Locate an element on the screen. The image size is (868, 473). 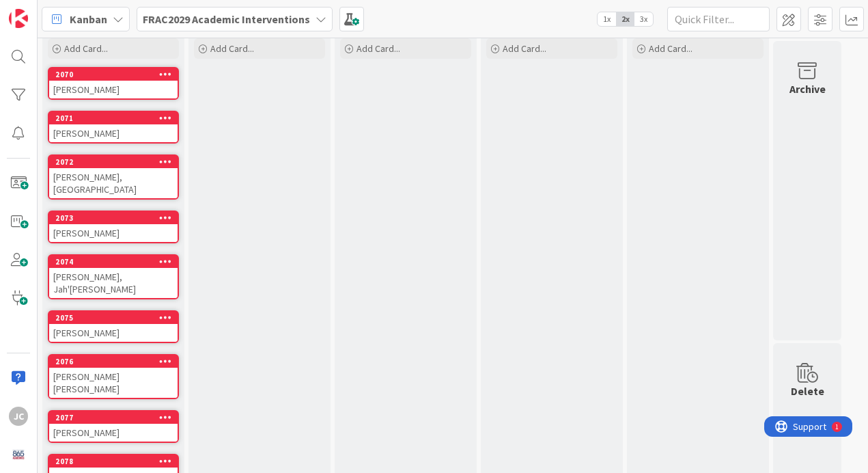
div: Archive is located at coordinates (806, 89).